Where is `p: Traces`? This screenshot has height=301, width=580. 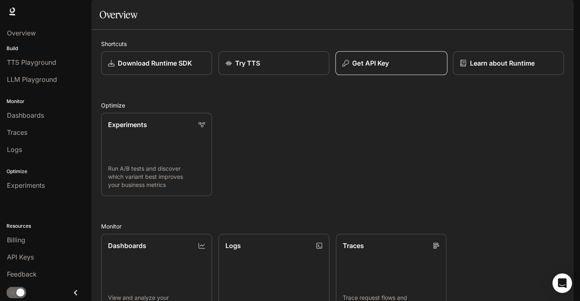
p: Traces is located at coordinates (354, 246).